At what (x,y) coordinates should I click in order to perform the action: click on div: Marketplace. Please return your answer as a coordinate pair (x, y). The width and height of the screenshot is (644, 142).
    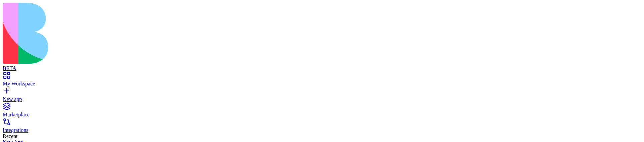
    Looking at the image, I should click on (322, 115).